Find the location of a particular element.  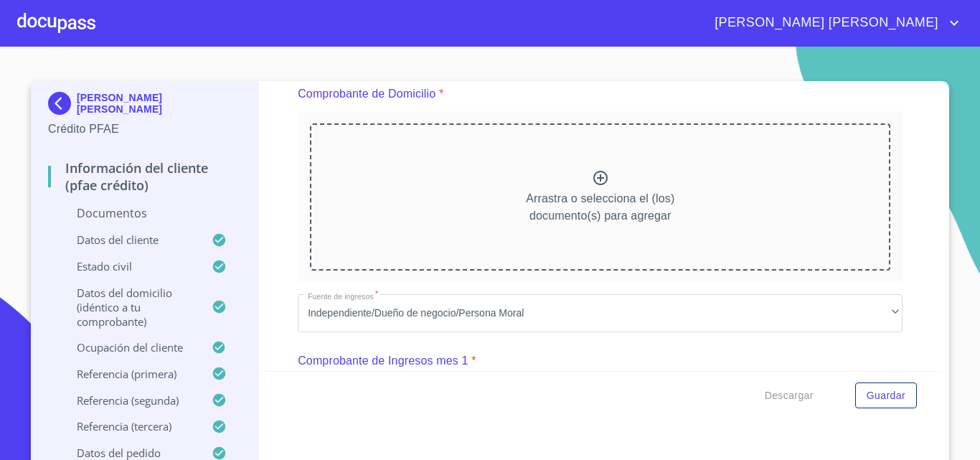

p: Comprobante de Ingresos mes 1 is located at coordinates (382, 361).